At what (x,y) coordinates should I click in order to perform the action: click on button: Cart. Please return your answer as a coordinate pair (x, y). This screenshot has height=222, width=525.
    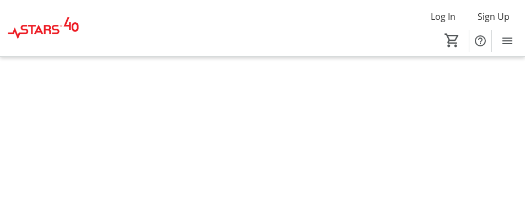
    Looking at the image, I should click on (452, 40).